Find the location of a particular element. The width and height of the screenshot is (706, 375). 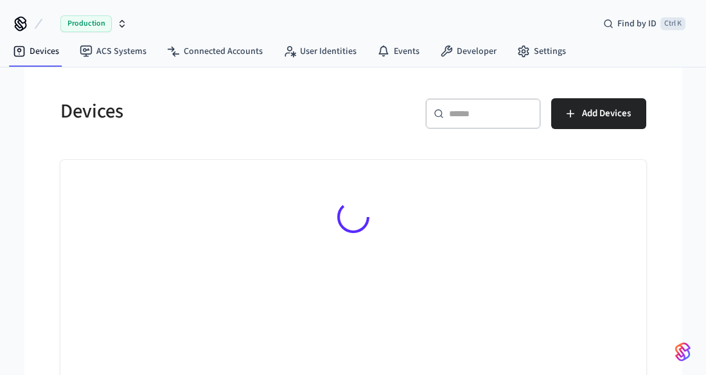

a: Events is located at coordinates (398, 51).